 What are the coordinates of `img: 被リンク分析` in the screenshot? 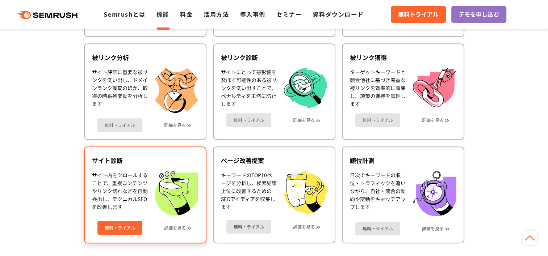 It's located at (177, 90).